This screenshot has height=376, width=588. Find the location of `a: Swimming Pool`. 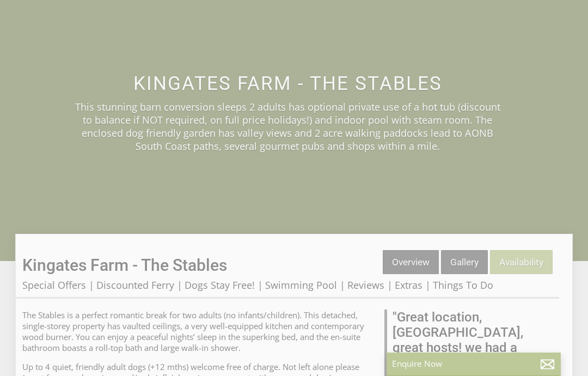

a: Swimming Pool is located at coordinates (301, 285).